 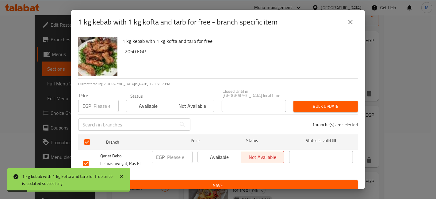 I want to click on p: 1 branche(s) are selected, so click(x=335, y=125).